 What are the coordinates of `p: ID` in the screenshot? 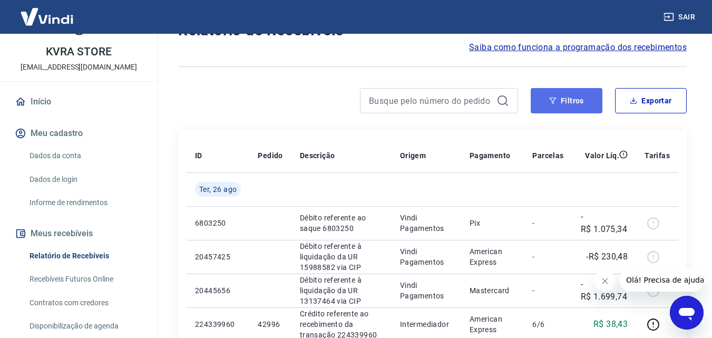 It's located at (199, 156).